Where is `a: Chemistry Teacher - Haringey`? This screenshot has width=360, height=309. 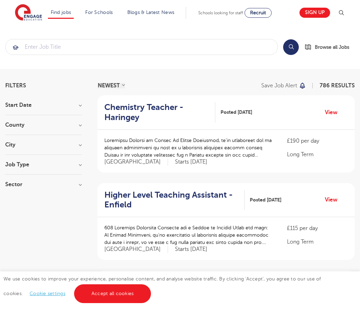 a: Chemistry Teacher - Haringey is located at coordinates (160, 112).